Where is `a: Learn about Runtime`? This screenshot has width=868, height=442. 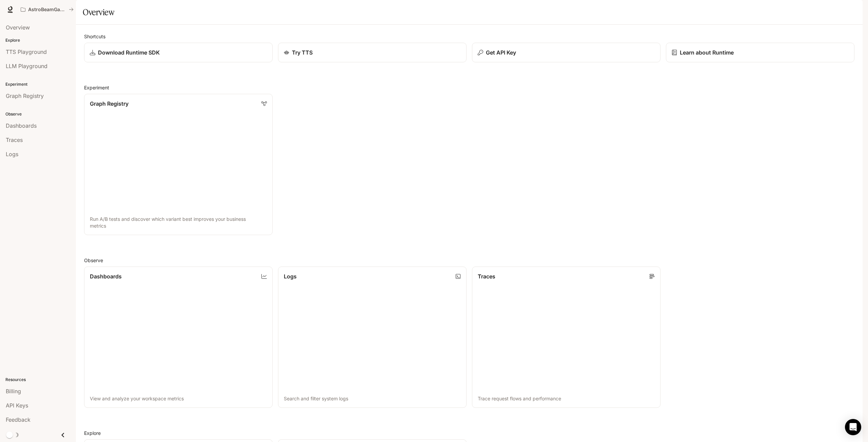 a: Learn about Runtime is located at coordinates (760, 53).